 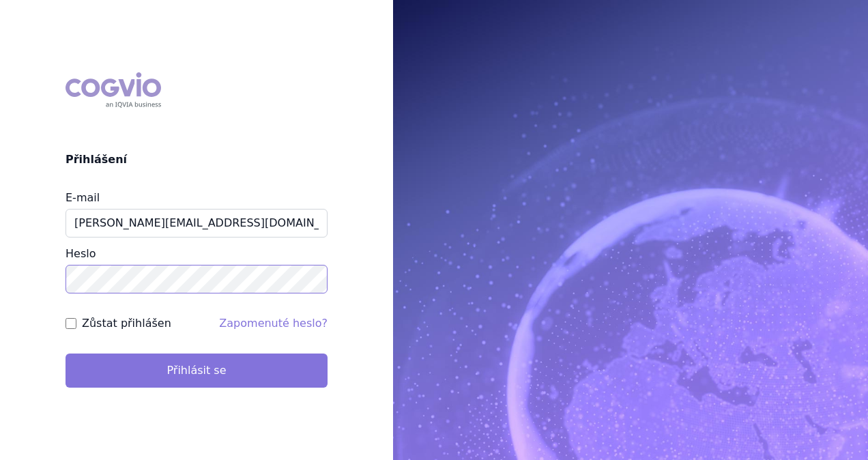 I want to click on label: E-mail, so click(x=83, y=198).